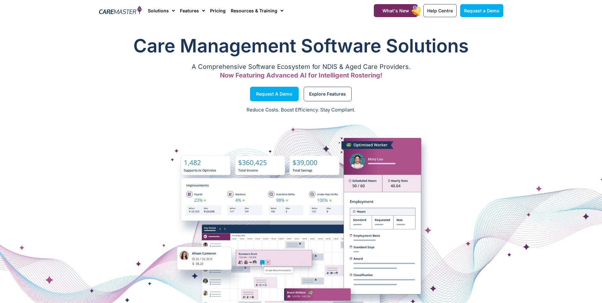 This screenshot has width=602, height=303. Describe the element at coordinates (301, 67) in the screenshot. I see `p: A Comprehensive Software Ecosystem for NDIS & Aged Care Providers.` at that location.